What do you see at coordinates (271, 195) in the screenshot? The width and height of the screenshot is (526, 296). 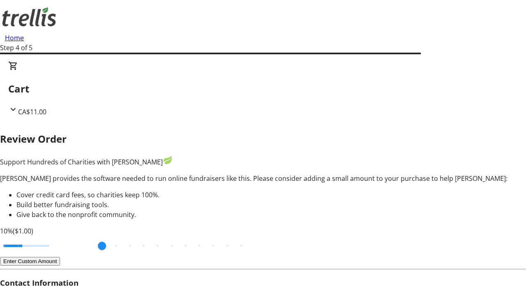 I see `li: Cover credit card fees, so charities keep 100%.` at bounding box center [271, 195].